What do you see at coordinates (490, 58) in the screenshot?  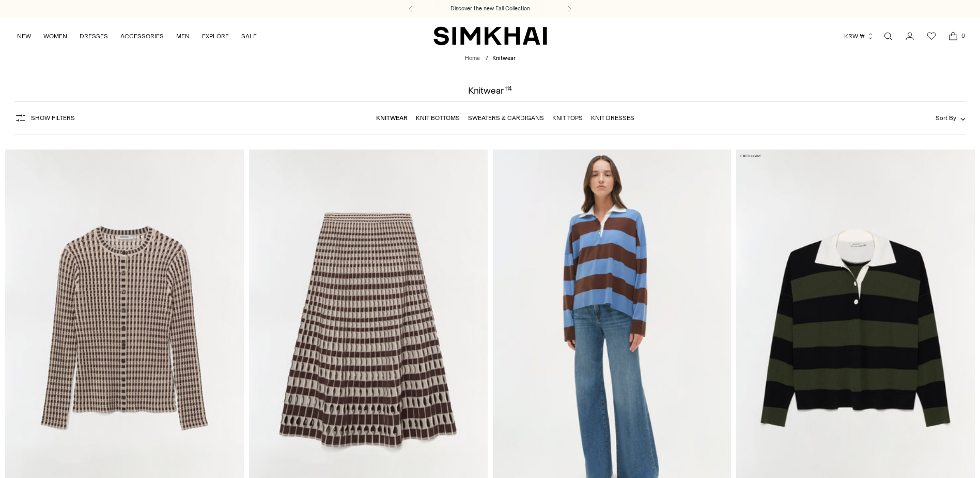 I see `nav: breadcrumbs` at bounding box center [490, 58].